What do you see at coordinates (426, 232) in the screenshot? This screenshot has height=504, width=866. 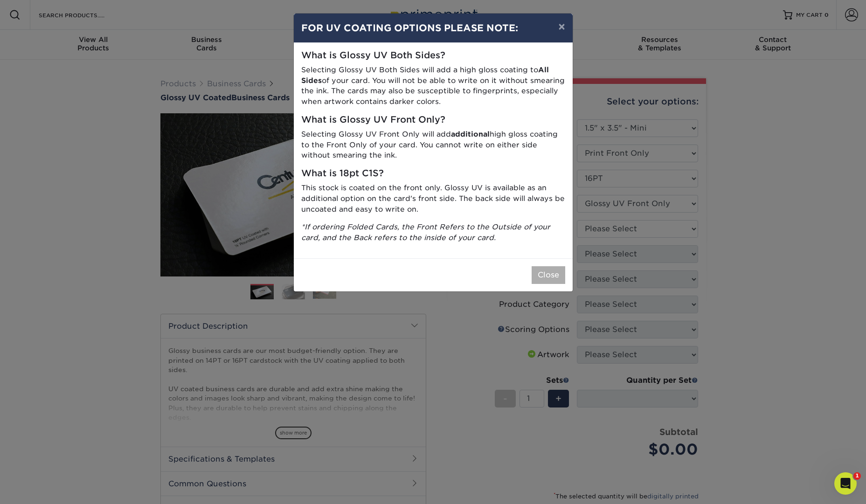 I see `i: *If ordering Folded Cards, the Front Refers to the Outside of your card, and the Back refers to t...` at bounding box center [426, 232].